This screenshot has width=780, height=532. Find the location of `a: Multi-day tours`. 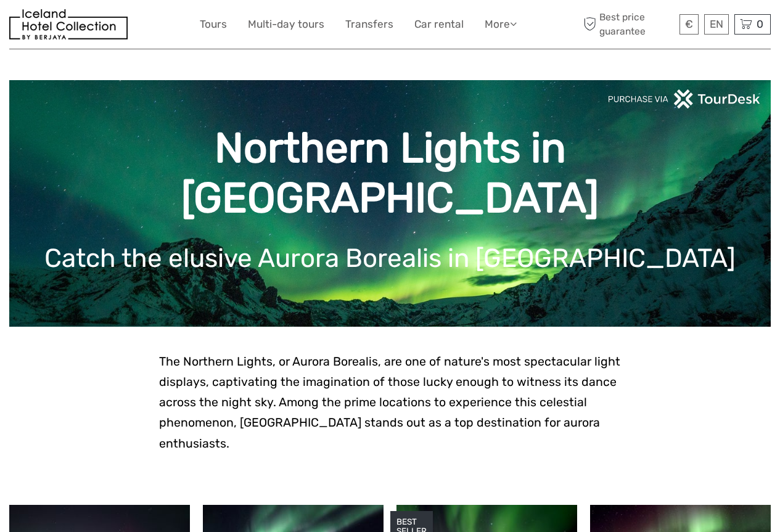

a: Multi-day tours is located at coordinates (286, 24).